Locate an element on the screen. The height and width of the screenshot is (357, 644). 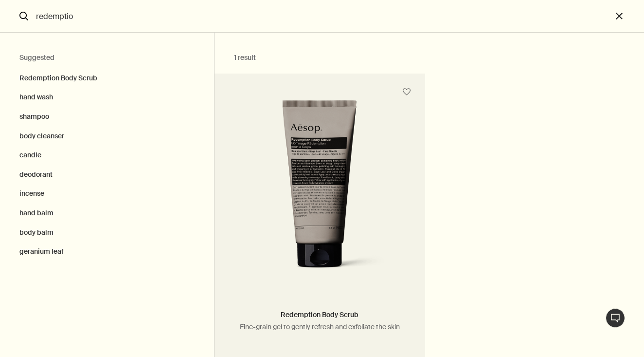
a: Redemption Body Scrub is located at coordinates (320, 314).